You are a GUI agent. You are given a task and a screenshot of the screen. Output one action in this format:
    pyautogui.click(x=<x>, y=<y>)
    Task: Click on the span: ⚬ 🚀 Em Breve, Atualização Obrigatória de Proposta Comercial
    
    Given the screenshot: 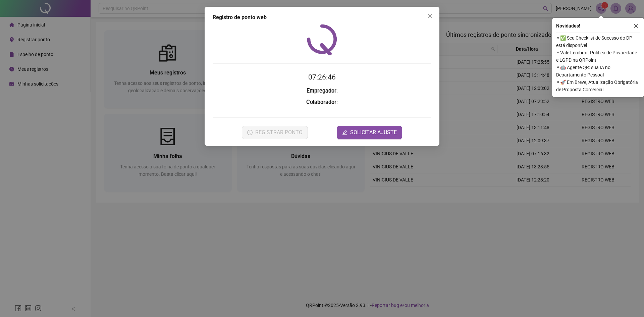 What is the action you would take?
    pyautogui.click(x=598, y=86)
    